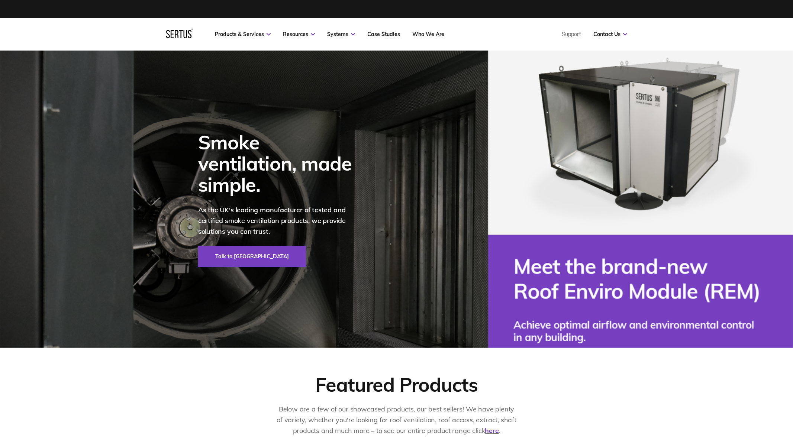 The image size is (793, 446). What do you see at coordinates (280, 221) in the screenshot?
I see `p: As the UK's leading manufacturer of tested and certified smoke ventilation products, we provide s...` at bounding box center [280, 221].